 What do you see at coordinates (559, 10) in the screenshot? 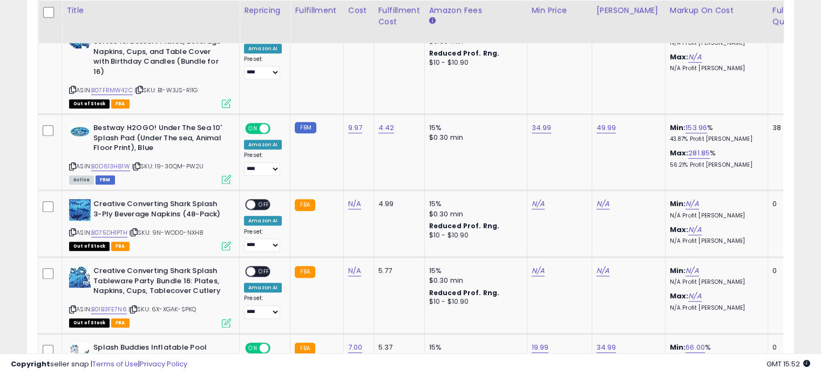
I see `div: Min Price` at bounding box center [559, 10].